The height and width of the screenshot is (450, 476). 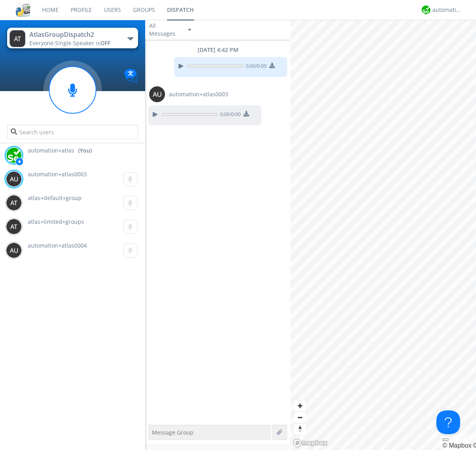 What do you see at coordinates (190, 29) in the screenshot?
I see `img: caret-down-sm.svg` at bounding box center [190, 29].